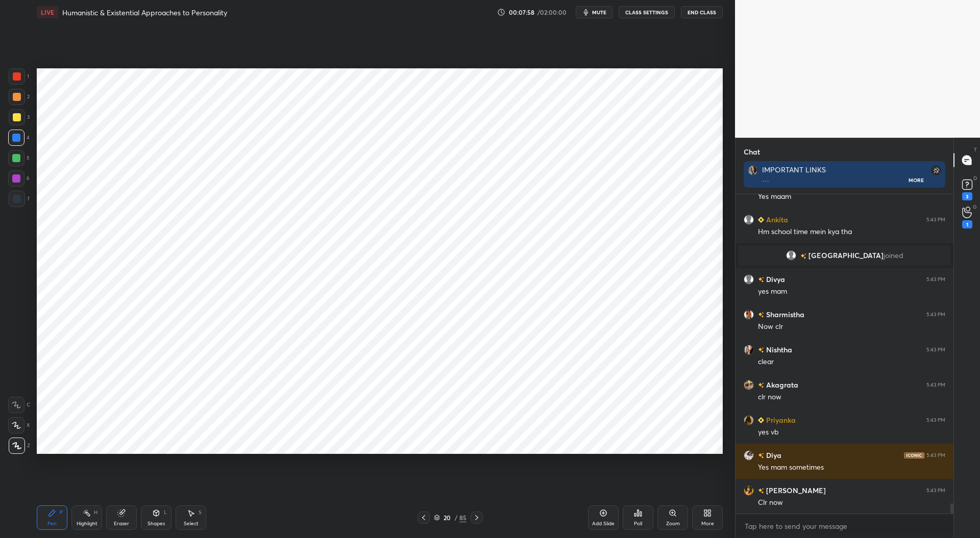  What do you see at coordinates (975, 150) in the screenshot?
I see `p: T` at bounding box center [975, 150].